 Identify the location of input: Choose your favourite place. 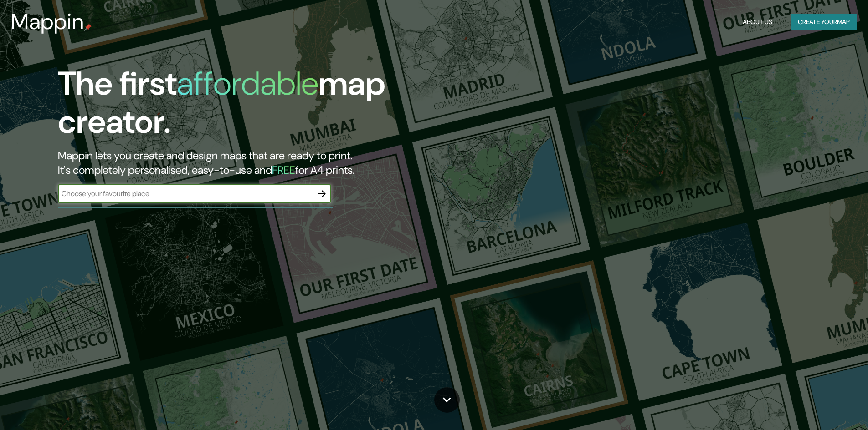
(185, 194).